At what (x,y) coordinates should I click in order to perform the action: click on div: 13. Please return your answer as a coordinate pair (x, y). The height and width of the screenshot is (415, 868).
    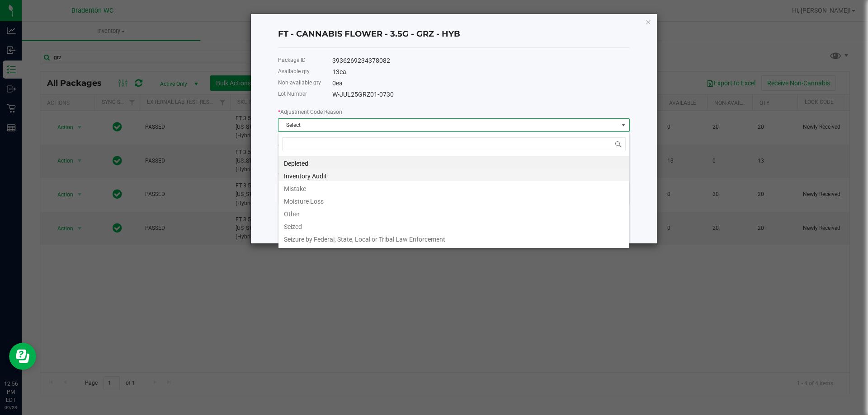
    Looking at the image, I should click on (481, 72).